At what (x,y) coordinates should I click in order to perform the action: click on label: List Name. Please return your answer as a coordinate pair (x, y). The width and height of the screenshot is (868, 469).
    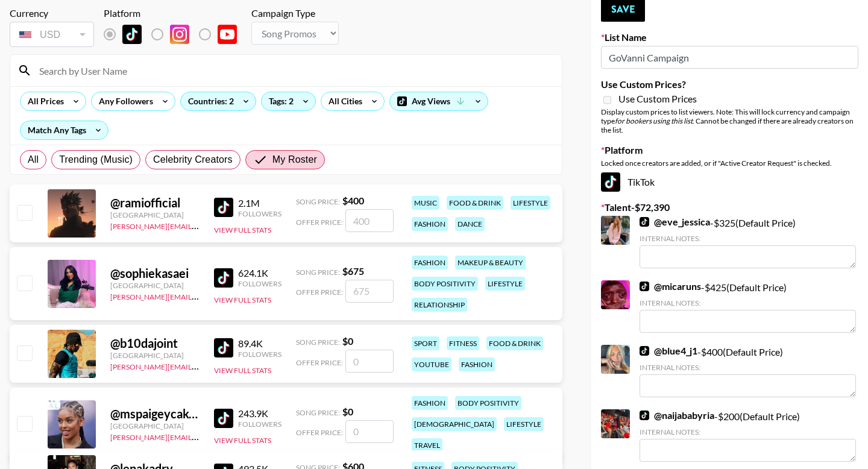
    Looking at the image, I should click on (729, 37).